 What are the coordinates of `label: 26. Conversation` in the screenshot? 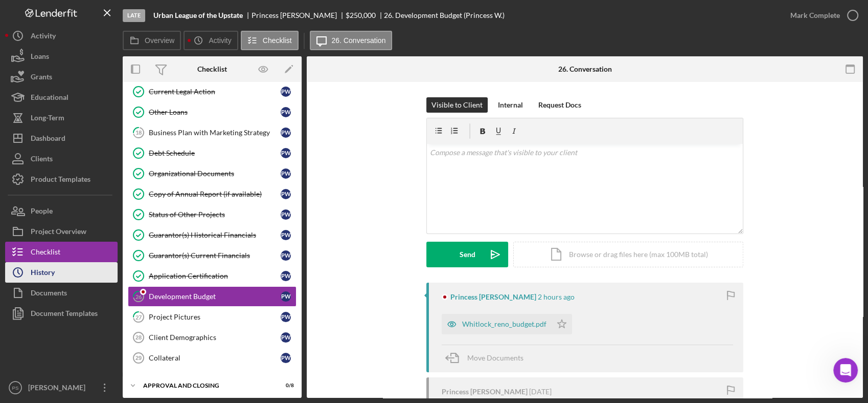 It's located at (359, 41).